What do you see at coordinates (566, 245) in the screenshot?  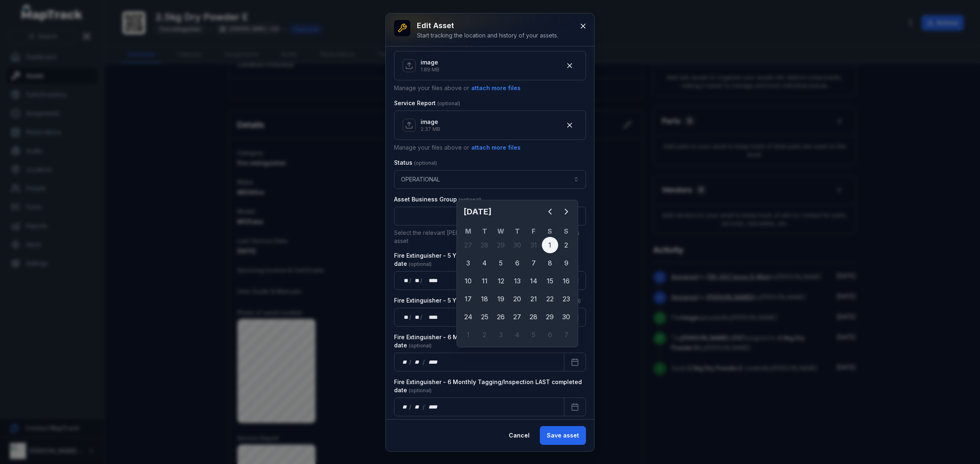 I see `div: Sunday 2 November 2025` at bounding box center [566, 245].